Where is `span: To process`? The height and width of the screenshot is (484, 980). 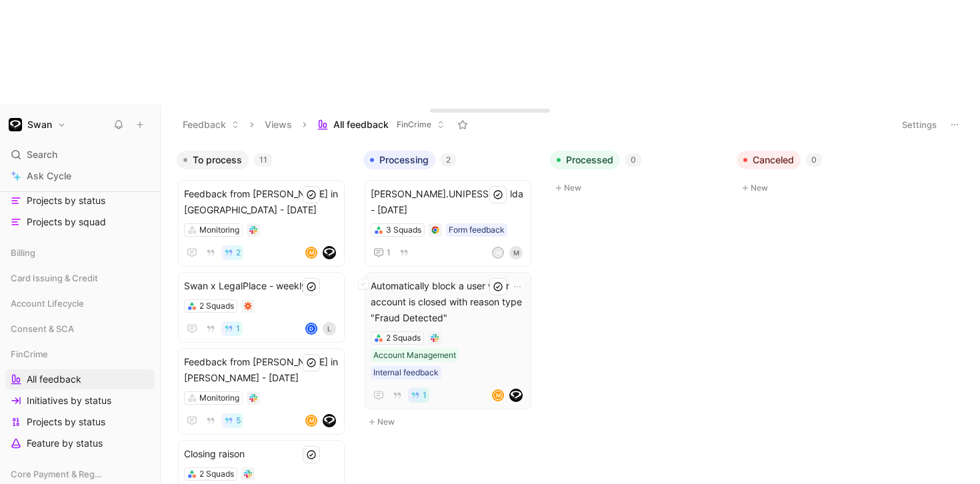
span: To process is located at coordinates (217, 160).